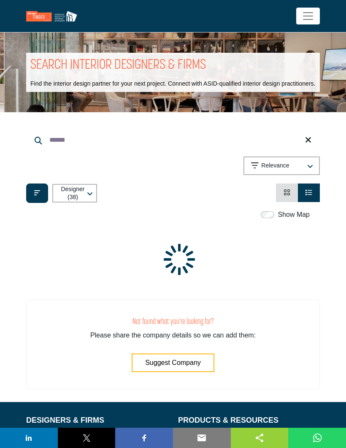 This screenshot has height=448, width=346. What do you see at coordinates (29, 437) in the screenshot?
I see `img: linkedin sharing button` at bounding box center [29, 437].